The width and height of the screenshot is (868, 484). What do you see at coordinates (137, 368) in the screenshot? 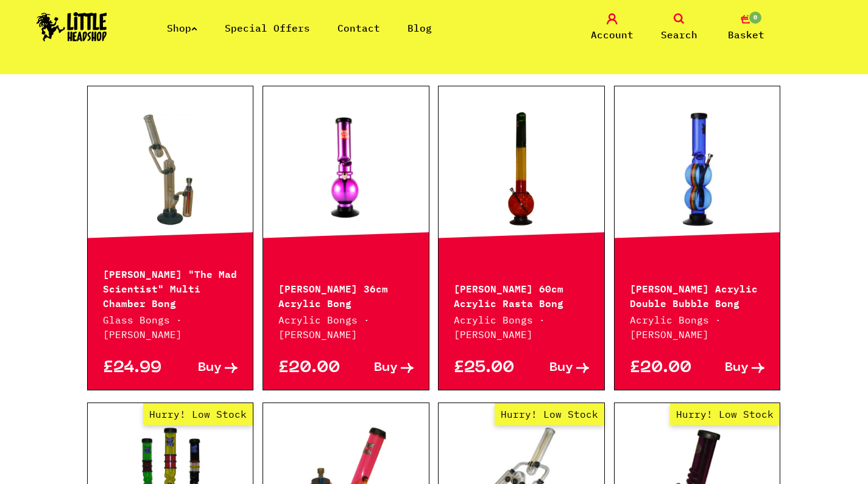
I see `p: £24.99` at bounding box center [137, 368].